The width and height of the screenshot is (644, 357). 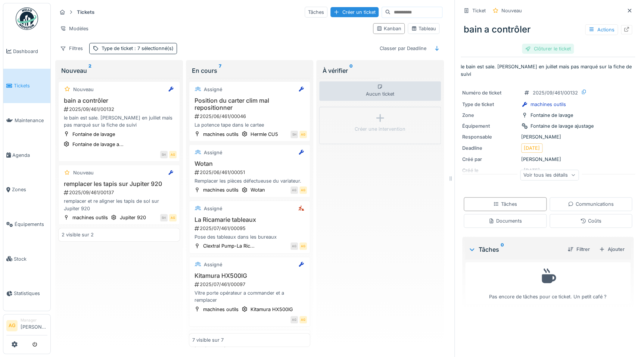 I want to click on div: 2025/09/461/00137, so click(x=120, y=192).